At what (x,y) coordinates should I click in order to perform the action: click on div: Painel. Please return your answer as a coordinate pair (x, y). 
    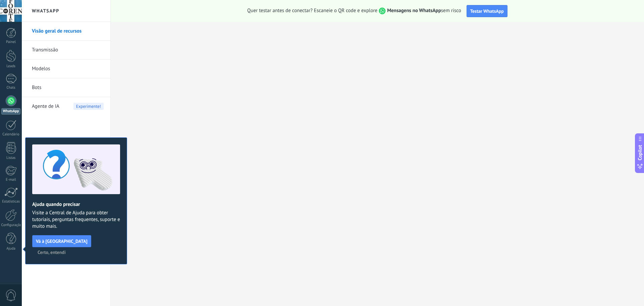
    Looking at the image, I should click on (11, 42).